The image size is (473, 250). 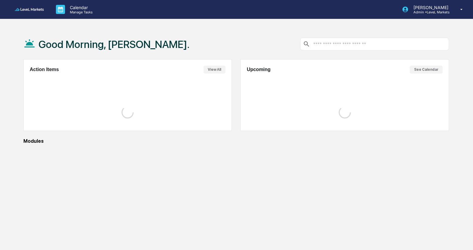 I want to click on div: Modules, so click(x=236, y=141).